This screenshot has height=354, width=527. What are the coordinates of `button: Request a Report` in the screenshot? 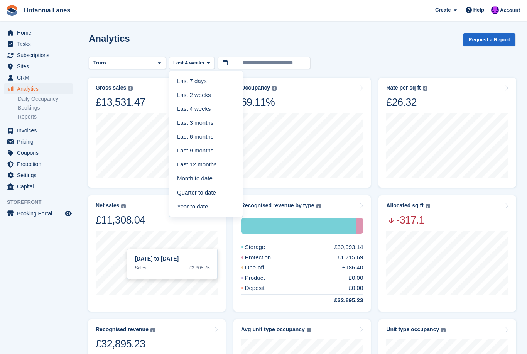 It's located at (489, 39).